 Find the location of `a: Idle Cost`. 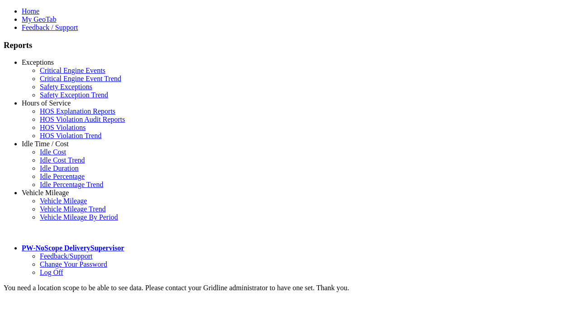

a: Idle Cost is located at coordinates (53, 152).